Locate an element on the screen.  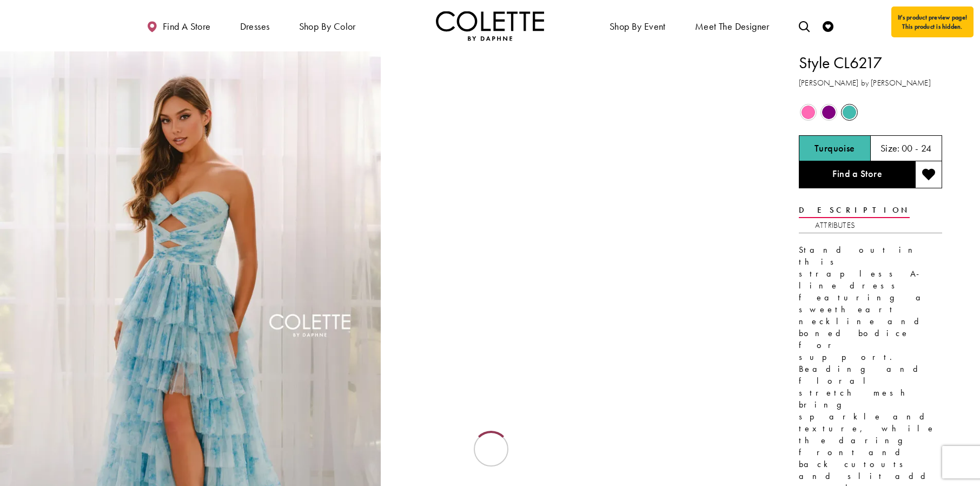
span: Size: is located at coordinates (890, 148).